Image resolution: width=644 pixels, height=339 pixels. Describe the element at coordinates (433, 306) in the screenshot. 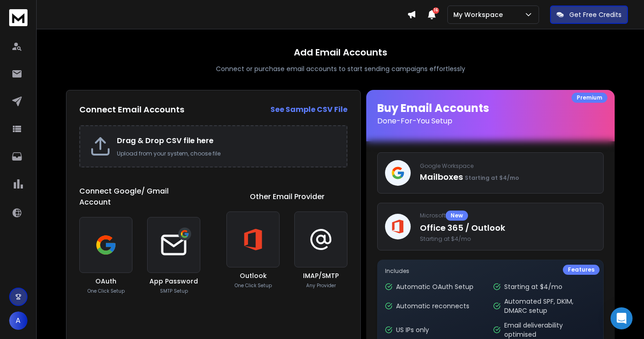

I see `p: Automatic reconnects` at that location.